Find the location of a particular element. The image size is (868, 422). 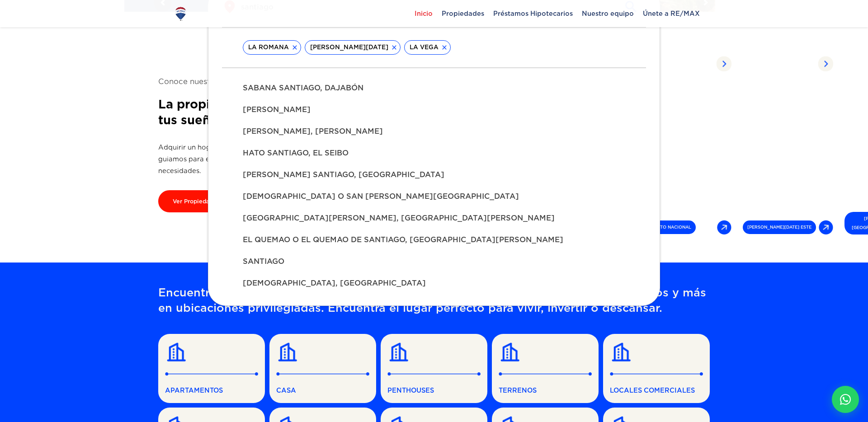

div: HATO SANTIAGO, EL SEIBO is located at coordinates (434, 153).